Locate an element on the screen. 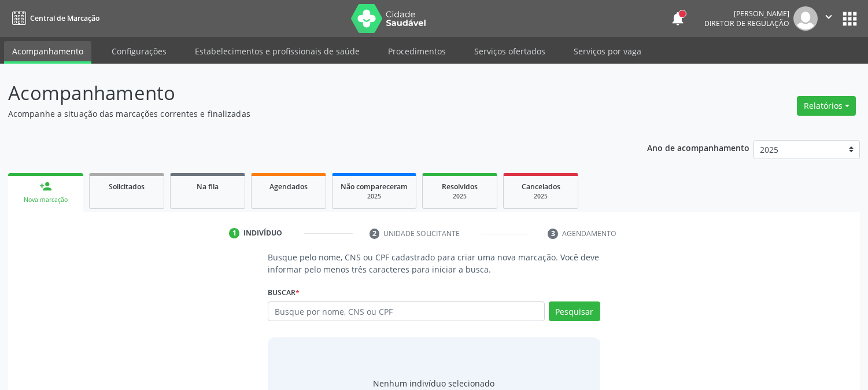 Image resolution: width=868 pixels, height=390 pixels. p: Acompanhe a situação das marcações correntes e finalizadas is located at coordinates (306, 113).